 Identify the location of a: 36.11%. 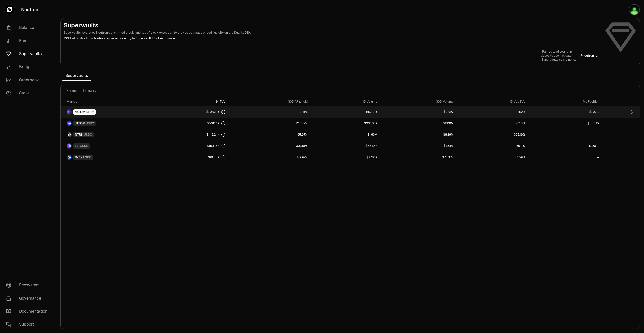
(492, 146).